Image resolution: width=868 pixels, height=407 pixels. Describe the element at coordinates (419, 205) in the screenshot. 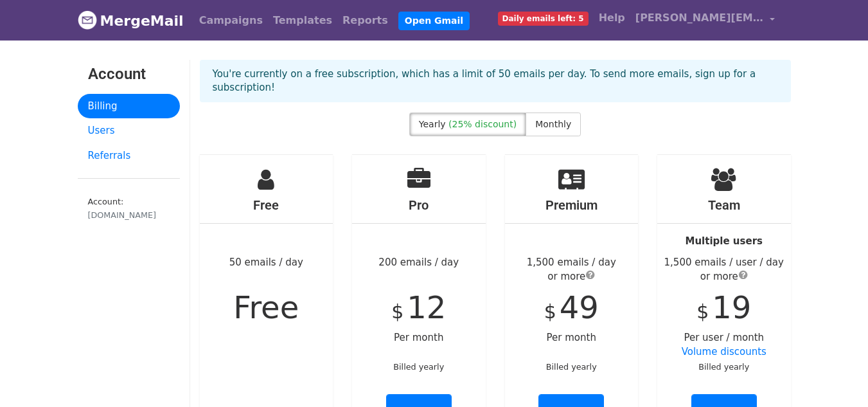

I see `h4: Pro` at that location.